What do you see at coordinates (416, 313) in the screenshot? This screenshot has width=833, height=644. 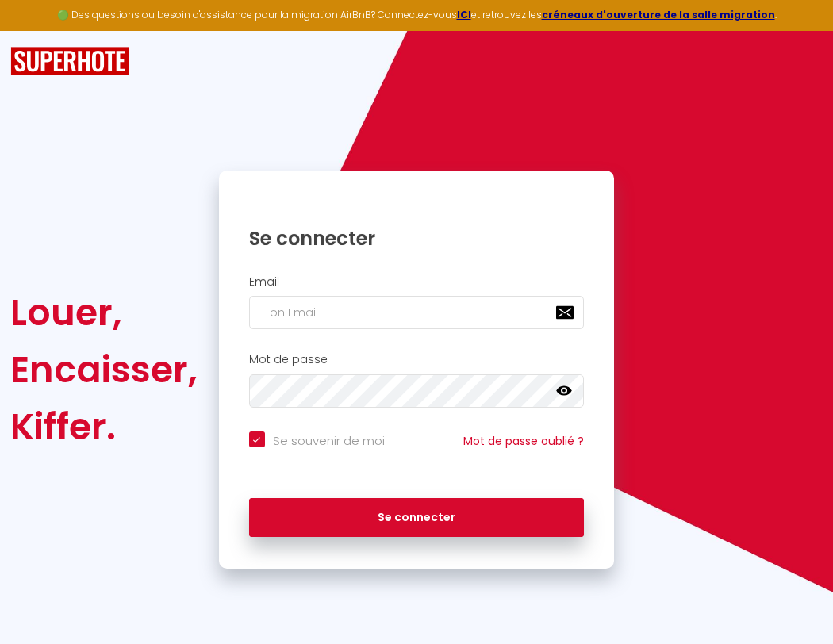 I see `input: Ton Email` at bounding box center [416, 313].